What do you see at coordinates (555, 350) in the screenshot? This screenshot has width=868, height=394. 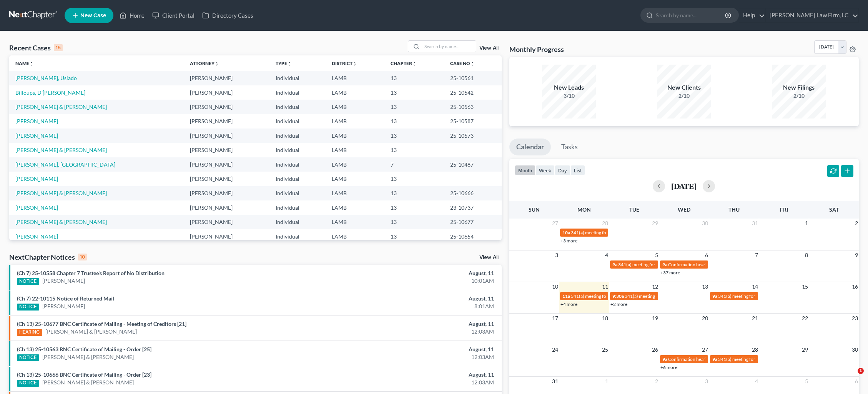 I see `span: 24` at bounding box center [555, 350].